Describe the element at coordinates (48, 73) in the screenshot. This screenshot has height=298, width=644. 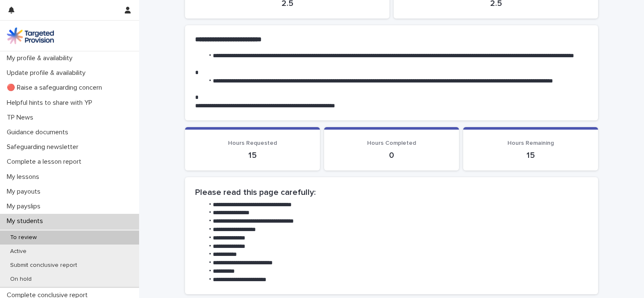
I see `p: Update profile & availability` at that location.